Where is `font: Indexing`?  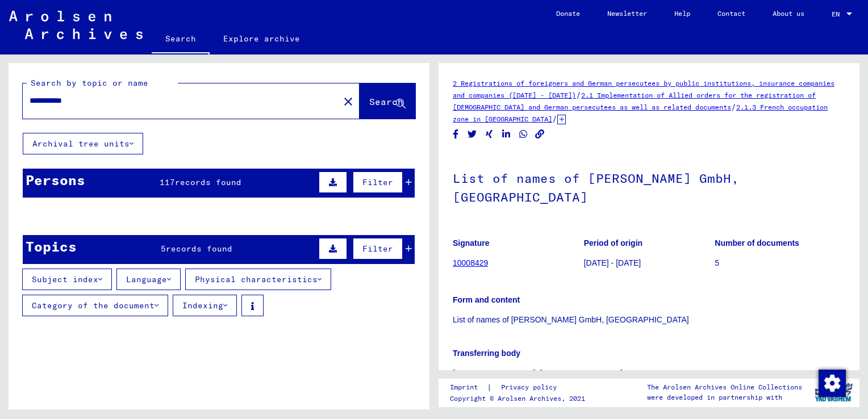
font: Indexing is located at coordinates (203, 305).